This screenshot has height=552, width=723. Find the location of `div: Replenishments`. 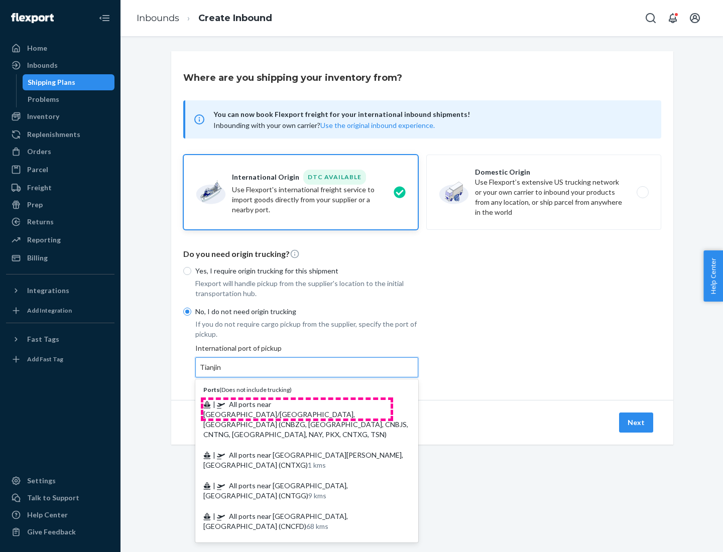

div: Replenishments is located at coordinates (54, 135).